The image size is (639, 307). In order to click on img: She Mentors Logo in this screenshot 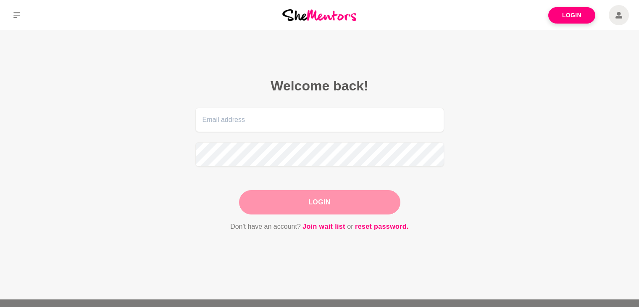, I will do `click(319, 15)`.